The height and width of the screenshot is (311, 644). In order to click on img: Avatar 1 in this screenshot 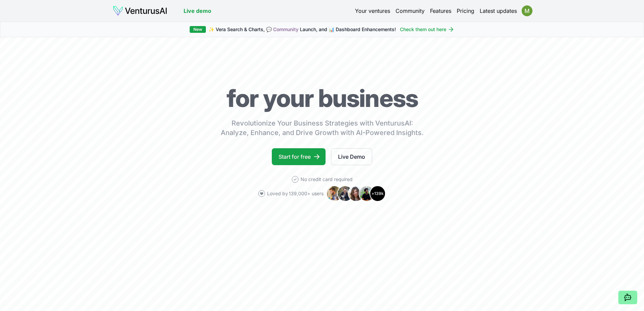, I will do `click(334, 194)`.